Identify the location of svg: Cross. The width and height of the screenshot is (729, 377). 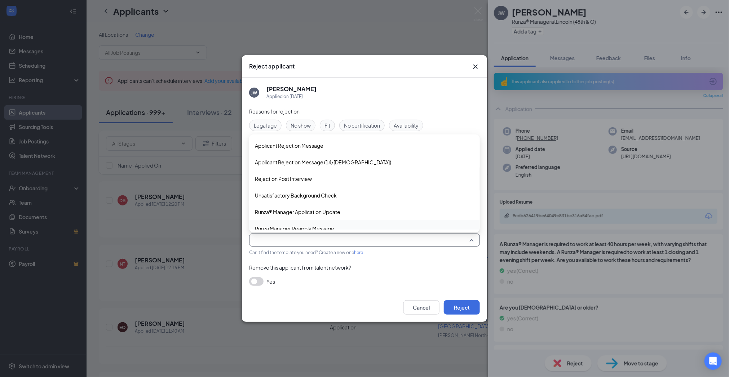
(475, 67).